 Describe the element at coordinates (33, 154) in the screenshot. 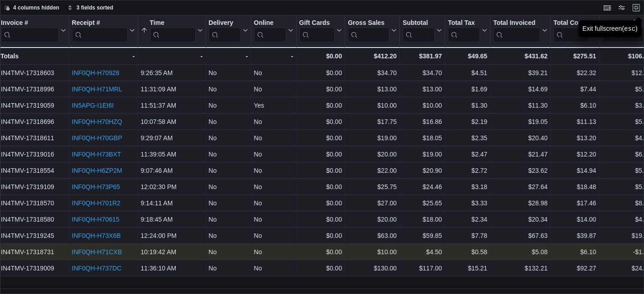

I see `div: IN4TMV-17319016` at that location.